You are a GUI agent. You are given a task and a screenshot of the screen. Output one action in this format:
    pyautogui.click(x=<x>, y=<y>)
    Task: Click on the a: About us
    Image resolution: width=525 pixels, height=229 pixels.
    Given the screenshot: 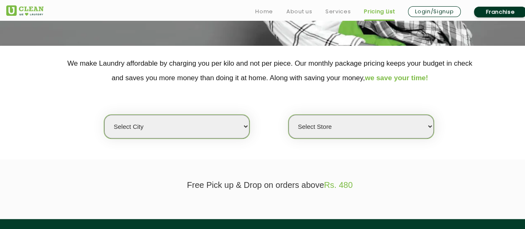 What is the action you would take?
    pyautogui.click(x=299, y=12)
    